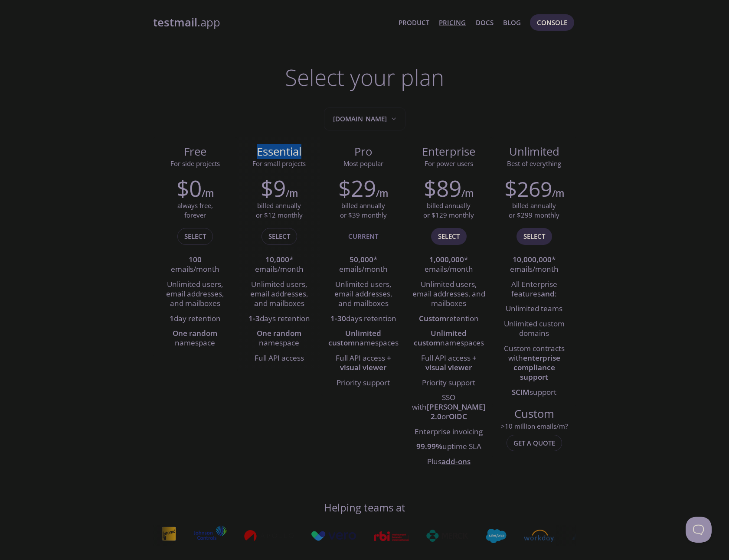 This screenshot has height=560, width=729. Describe the element at coordinates (279, 210) in the screenshot. I see `p: billed annually or $12 monthly` at that location.